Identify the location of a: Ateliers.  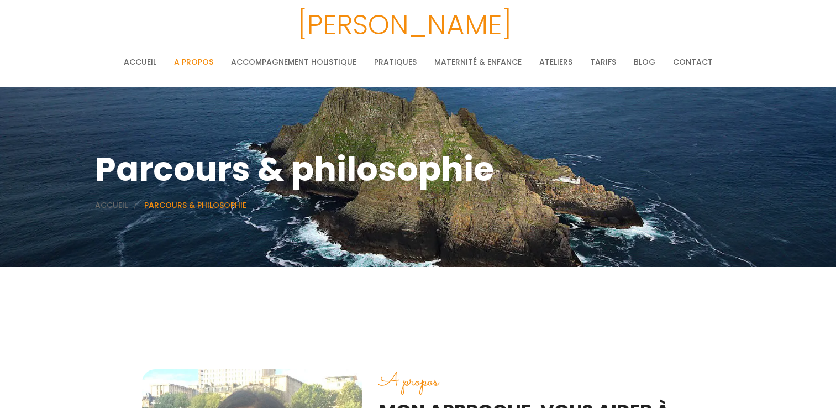
(556, 62).